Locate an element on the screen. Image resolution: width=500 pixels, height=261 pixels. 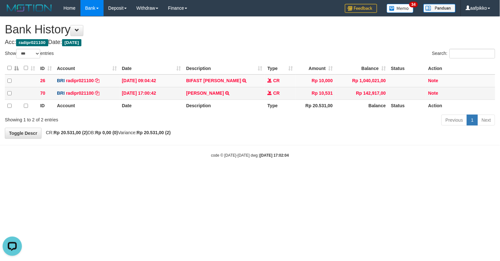
th: Balance: activate to sort column ascending is located at coordinates (361, 68).